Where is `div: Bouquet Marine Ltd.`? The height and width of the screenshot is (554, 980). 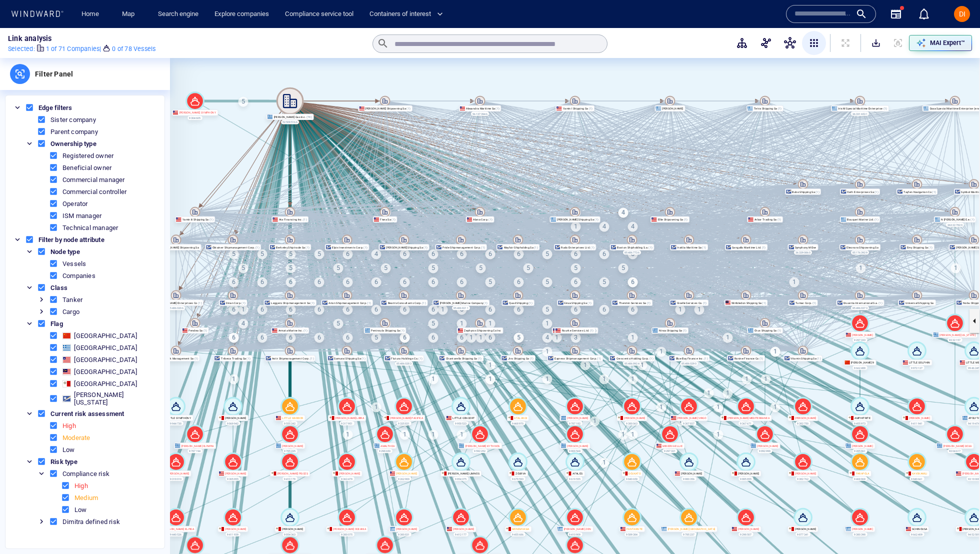
div: Bouquet Marine Ltd. is located at coordinates (860, 219).